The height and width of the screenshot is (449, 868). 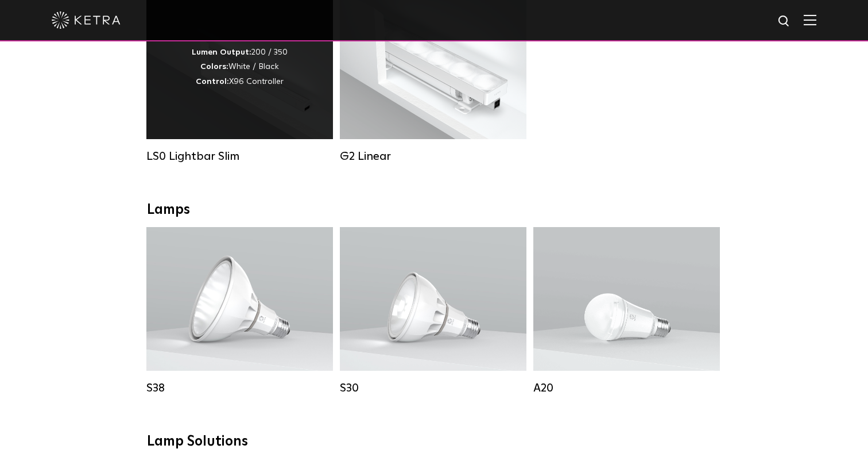 What do you see at coordinates (627, 311) in the screenshot?
I see `a: A20 Lumen Output:600 / 800Colors:White / BlackBase Type:E26 Edison Base / GU24Beam Angles:Omni-Di...` at bounding box center [627, 311].